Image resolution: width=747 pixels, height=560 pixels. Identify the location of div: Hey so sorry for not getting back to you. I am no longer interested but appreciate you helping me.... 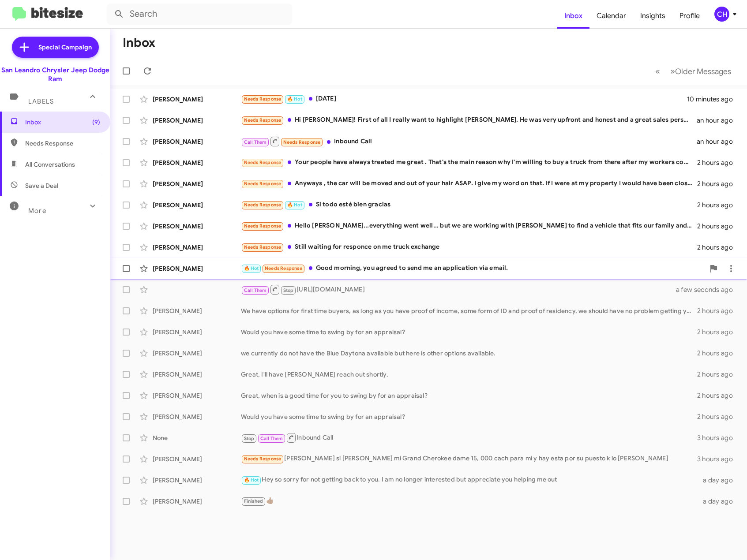
(470, 480).